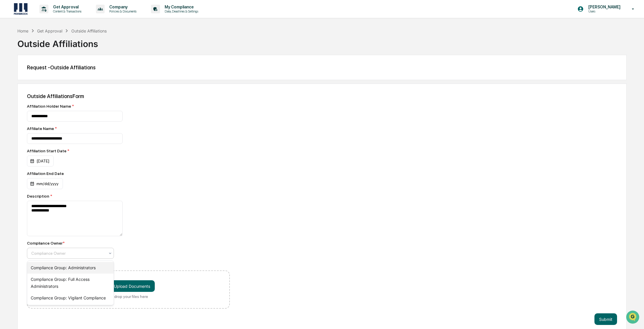 The height and width of the screenshot is (329, 644). I want to click on div: Home, so click(23, 31).